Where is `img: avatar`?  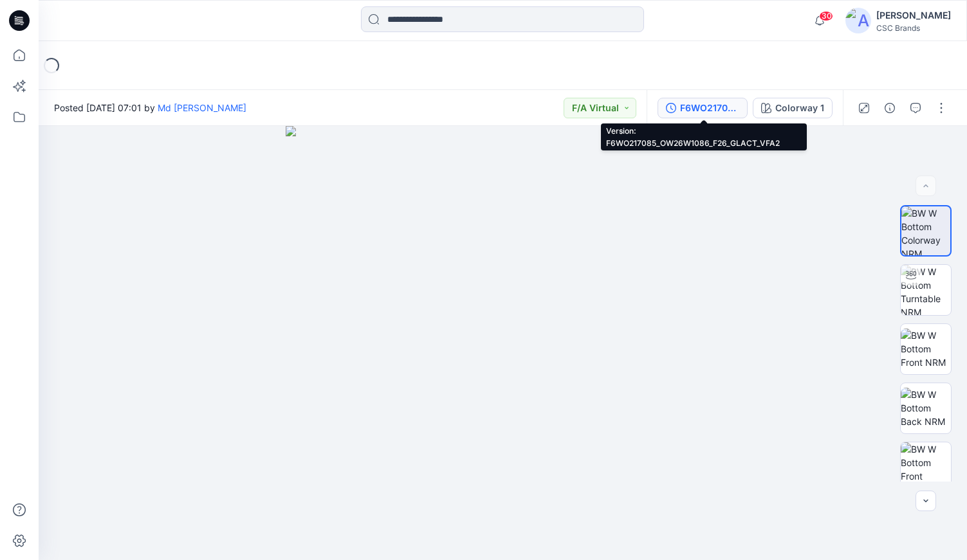 img: avatar is located at coordinates (858, 21).